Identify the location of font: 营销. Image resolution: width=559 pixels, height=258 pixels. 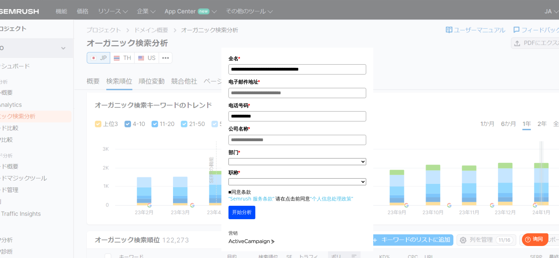
(233, 233).